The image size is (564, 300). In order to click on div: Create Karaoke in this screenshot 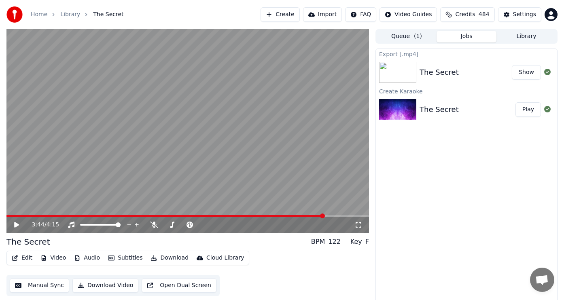, I will do `click(467, 91)`.